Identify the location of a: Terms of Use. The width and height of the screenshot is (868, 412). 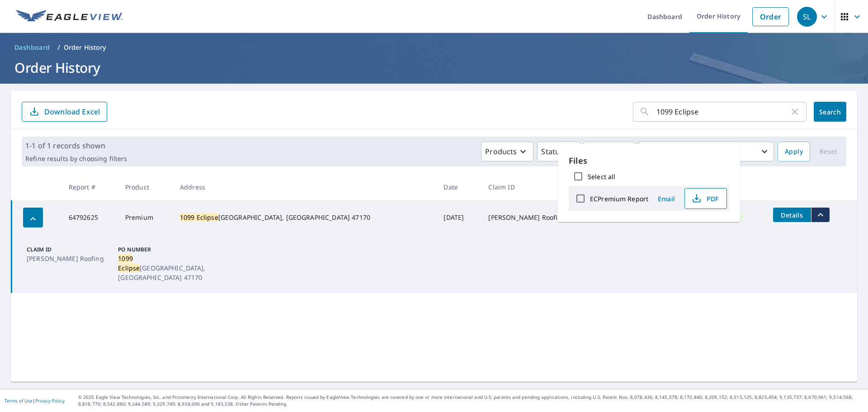
(19, 400).